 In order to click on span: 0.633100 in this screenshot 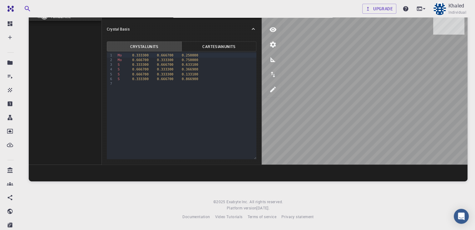, I will do `click(190, 65)`.